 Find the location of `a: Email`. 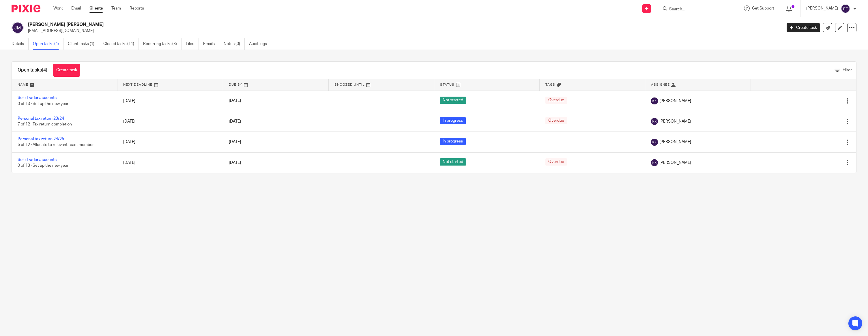

a: Email is located at coordinates (76, 8).